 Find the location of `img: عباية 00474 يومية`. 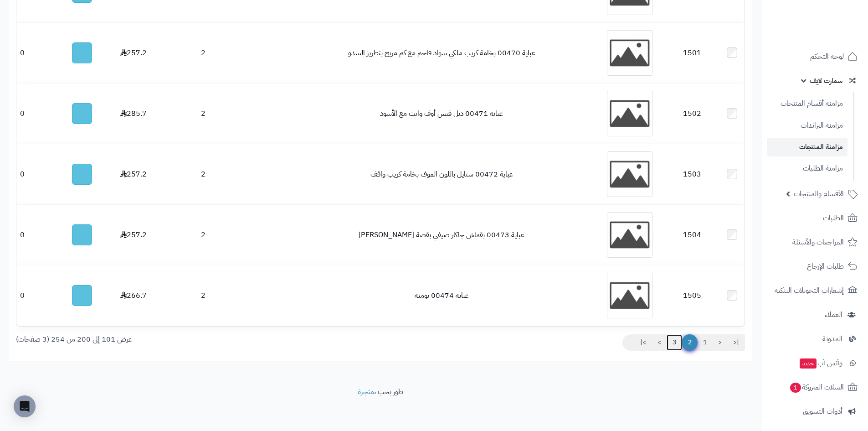

img: عباية 00474 يومية is located at coordinates (630, 295).